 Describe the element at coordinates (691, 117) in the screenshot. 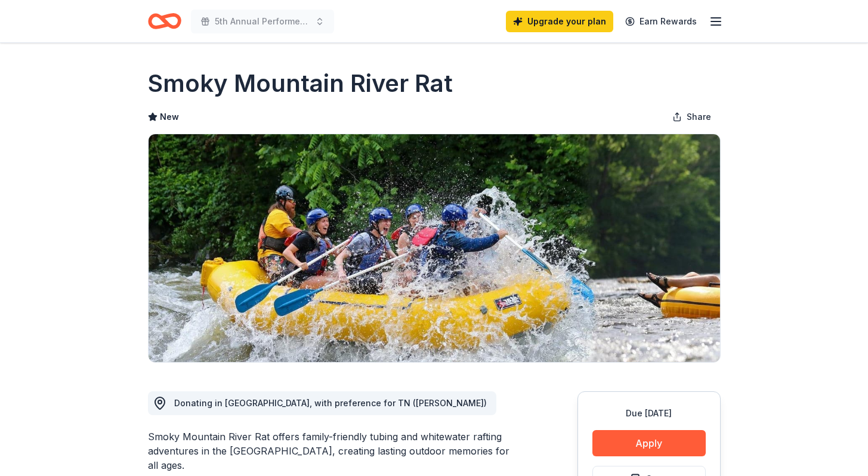

I see `button: Share` at that location.